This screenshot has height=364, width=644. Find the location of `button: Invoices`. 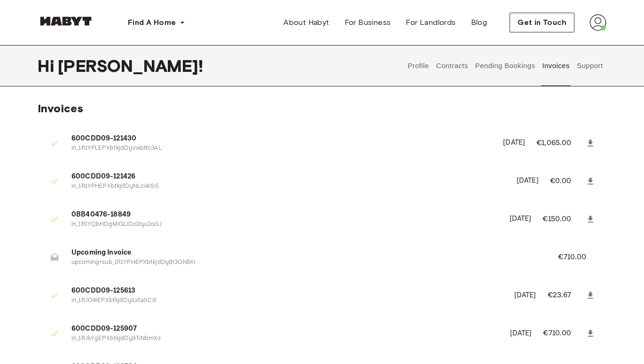

button: Invoices is located at coordinates (555, 66).